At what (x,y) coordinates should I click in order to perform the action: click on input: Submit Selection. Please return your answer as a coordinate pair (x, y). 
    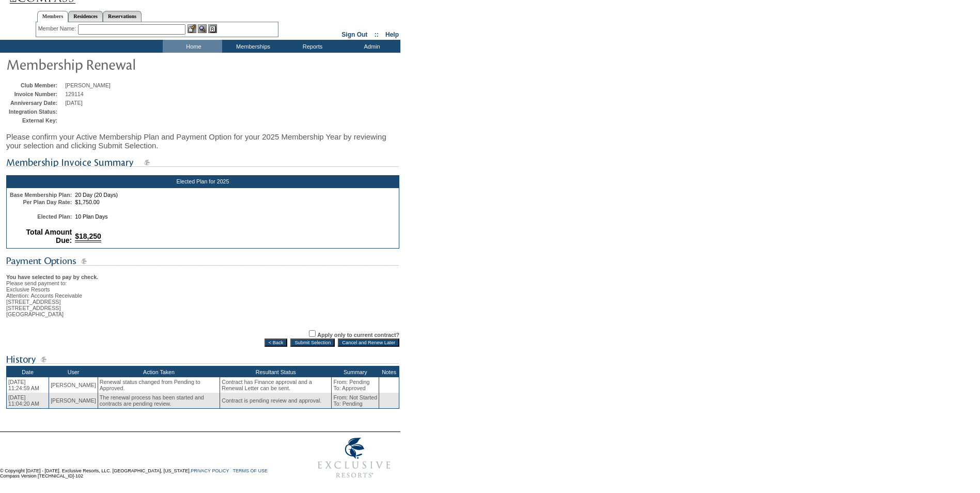
    Looking at the image, I should click on (312, 343).